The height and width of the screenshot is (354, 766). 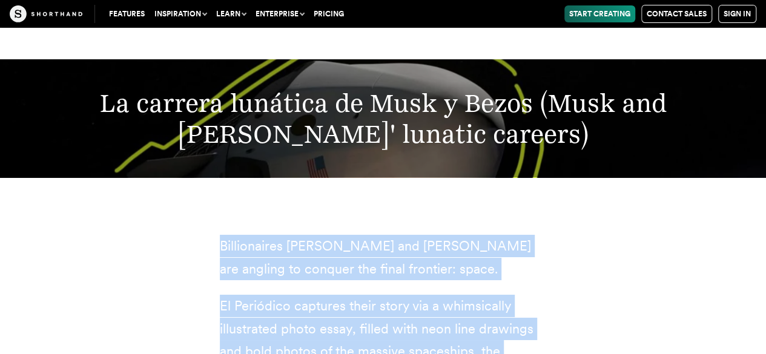 What do you see at coordinates (46, 14) in the screenshot?
I see `img: The Craft` at bounding box center [46, 14].